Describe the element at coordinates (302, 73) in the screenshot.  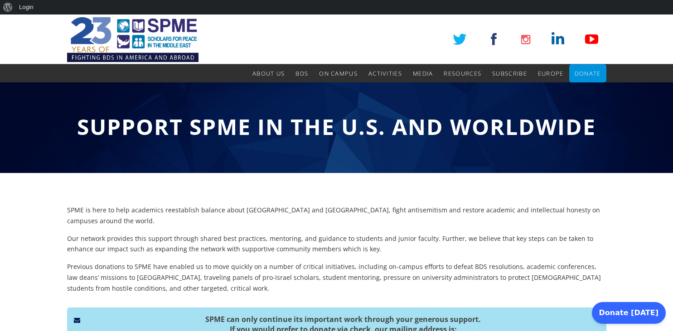
I see `a: BDS` at that location.